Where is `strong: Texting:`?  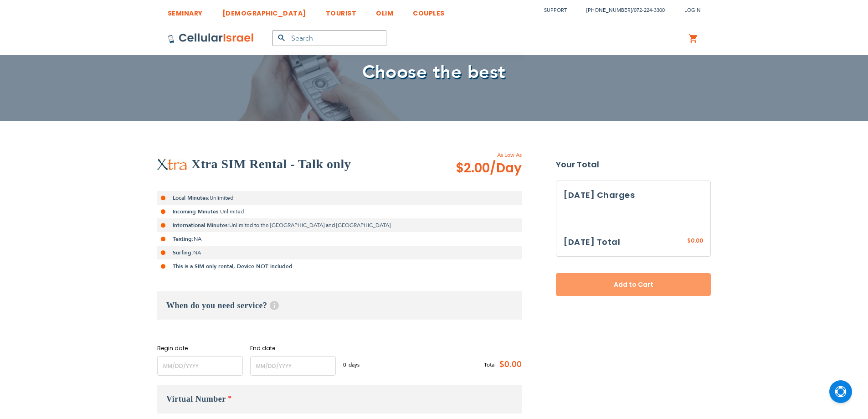
strong: Texting: is located at coordinates (183, 239).